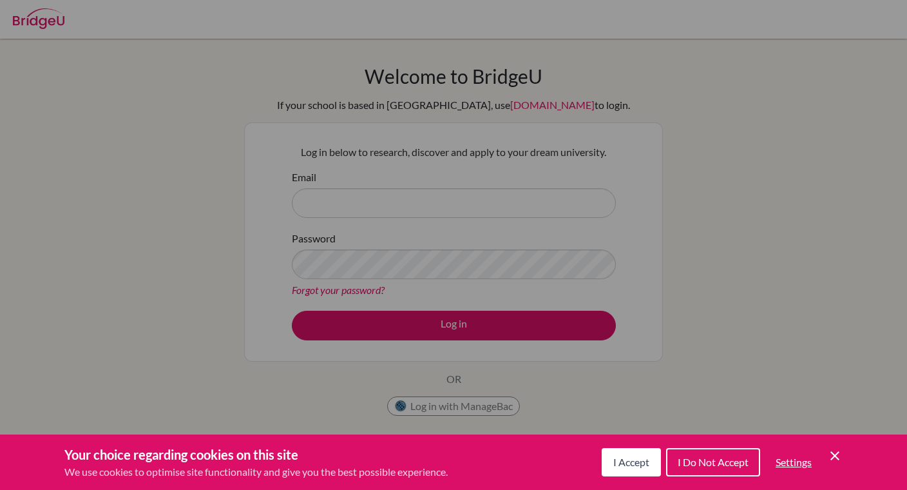  What do you see at coordinates (794, 462) in the screenshot?
I see `button: Settings` at bounding box center [794, 462].